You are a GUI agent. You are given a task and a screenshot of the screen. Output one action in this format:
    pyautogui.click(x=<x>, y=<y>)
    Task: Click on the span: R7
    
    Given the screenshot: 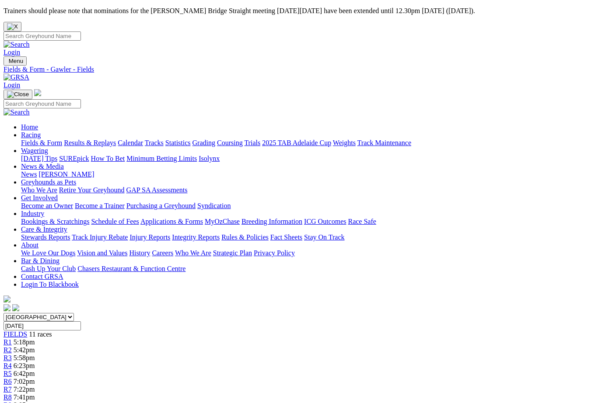 What is the action you would take?
    pyautogui.click(x=7, y=389)
    